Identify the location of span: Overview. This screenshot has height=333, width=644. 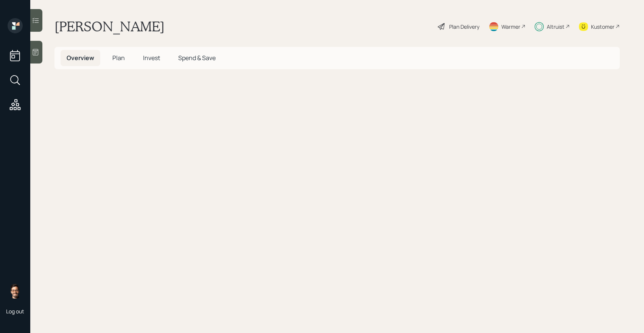
(80, 58).